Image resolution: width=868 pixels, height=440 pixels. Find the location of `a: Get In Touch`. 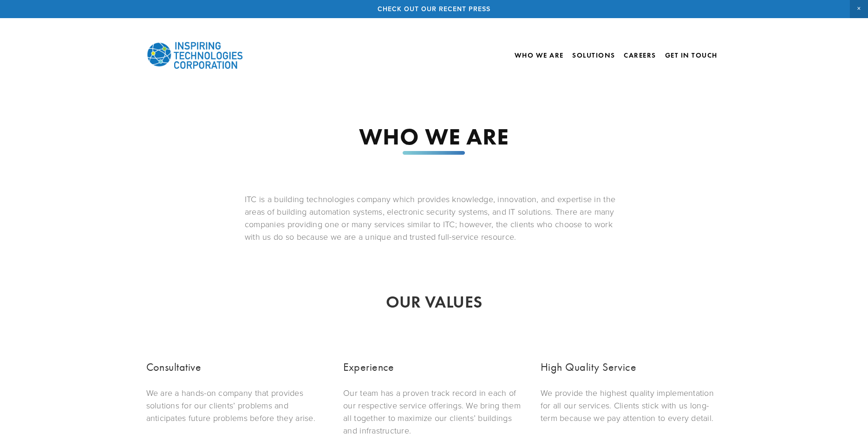

a: Get In Touch is located at coordinates (691, 55).